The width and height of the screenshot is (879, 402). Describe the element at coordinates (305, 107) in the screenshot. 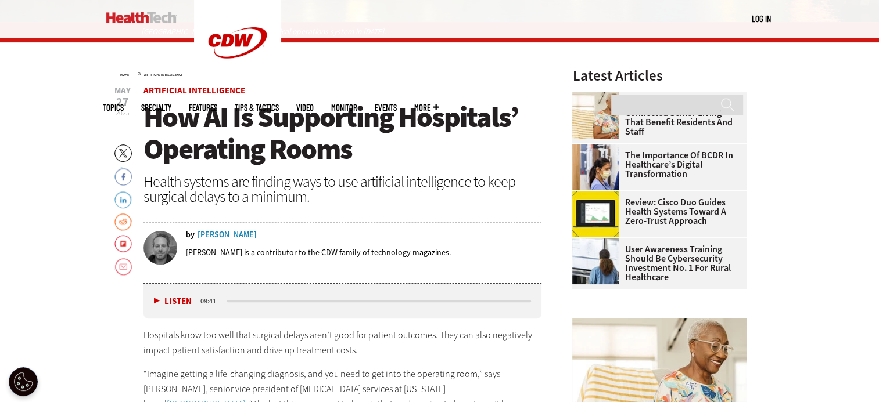

I see `a: Video` at that location.